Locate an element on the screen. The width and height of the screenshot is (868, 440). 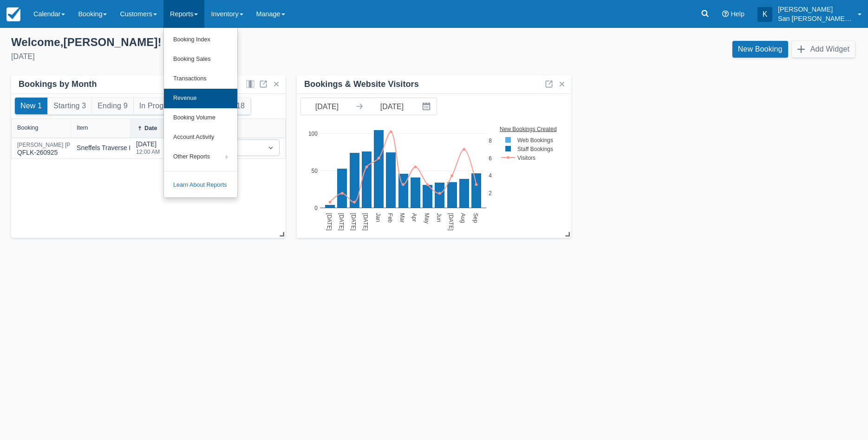
div: Item is located at coordinates (82, 128).